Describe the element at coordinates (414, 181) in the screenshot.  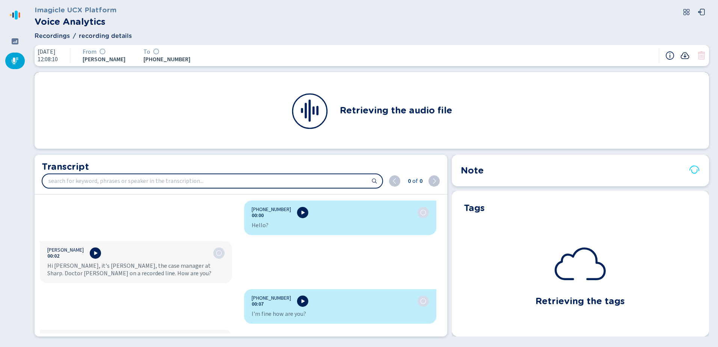
I see `span: of` at that location.